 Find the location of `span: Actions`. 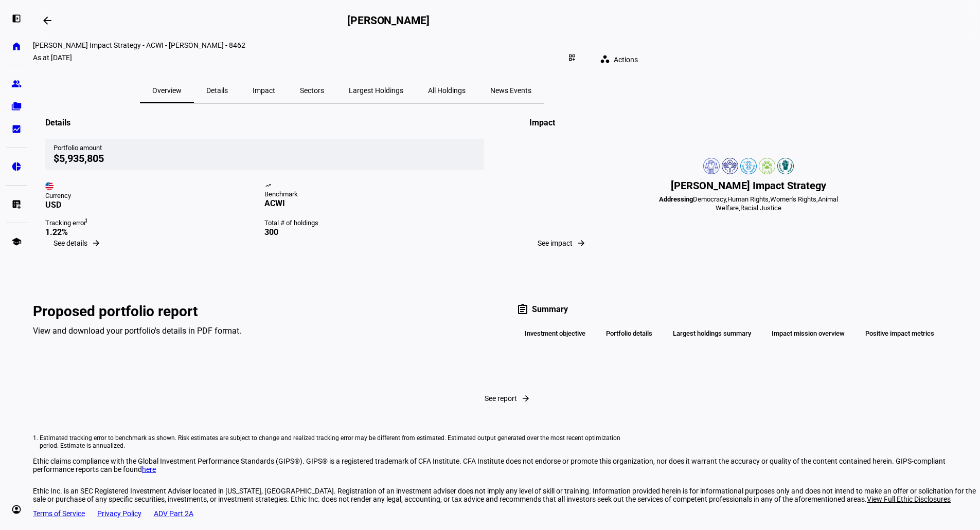

span: Actions is located at coordinates (626, 60).